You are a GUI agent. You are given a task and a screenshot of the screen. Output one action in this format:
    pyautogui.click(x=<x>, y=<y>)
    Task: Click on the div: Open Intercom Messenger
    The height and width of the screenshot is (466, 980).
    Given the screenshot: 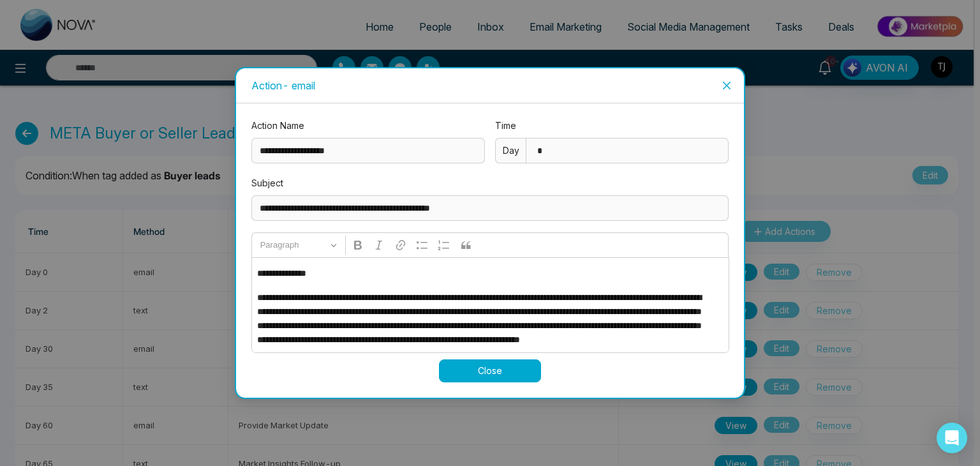 What is the action you would take?
    pyautogui.click(x=952, y=438)
    